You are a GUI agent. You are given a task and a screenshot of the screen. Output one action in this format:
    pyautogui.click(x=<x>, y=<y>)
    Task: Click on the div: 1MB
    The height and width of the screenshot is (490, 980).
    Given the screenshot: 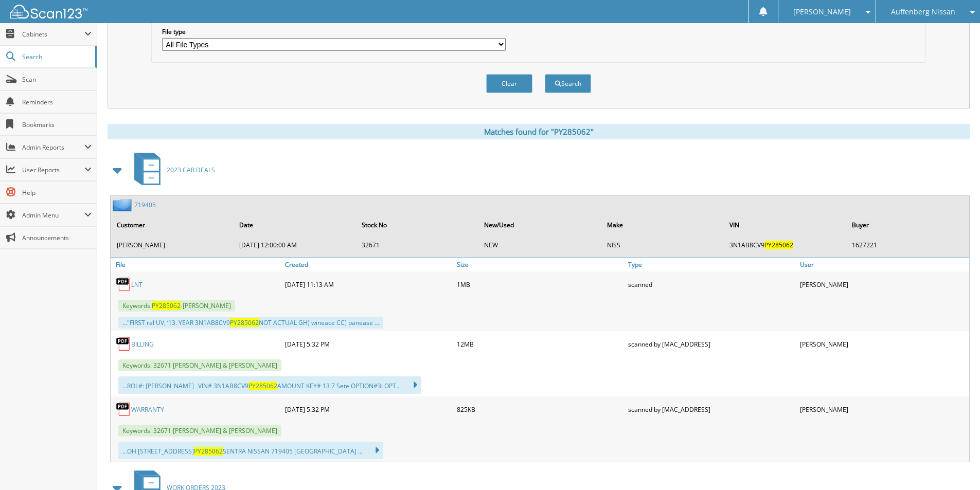 What is the action you would take?
    pyautogui.click(x=540, y=284)
    